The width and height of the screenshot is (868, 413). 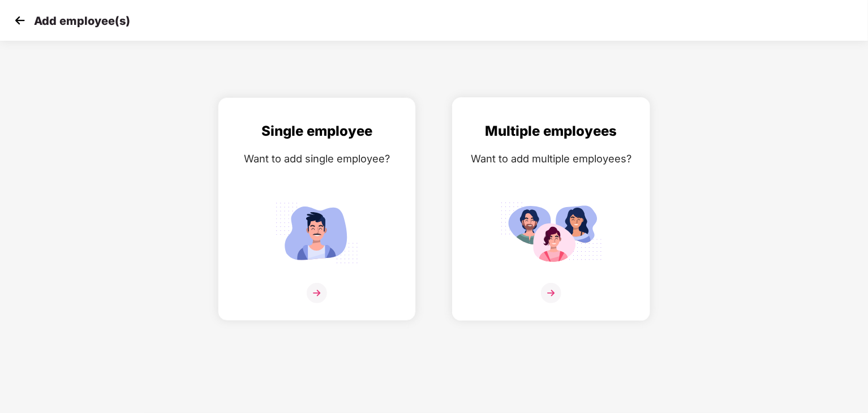 What do you see at coordinates (551, 232) in the screenshot?
I see `img: svg+xml;base64,PHN2ZyB4bWxucz0iaHR0cDovL3d3dy53My5vcmcvMjAwMC9zdmciIGlkPSJNdWx0aXBsZV9lbXBsb3llZS...` at bounding box center [551, 232].